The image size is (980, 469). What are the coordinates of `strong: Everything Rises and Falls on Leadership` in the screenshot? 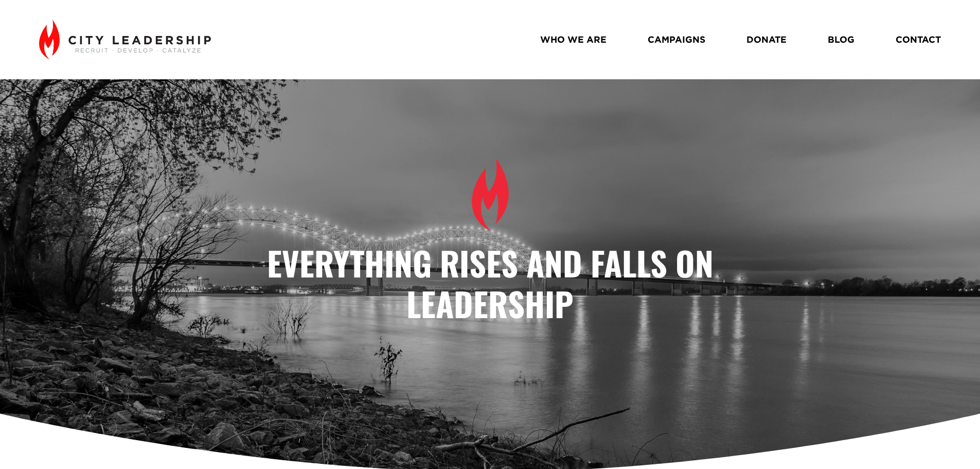 It's located at (494, 283).